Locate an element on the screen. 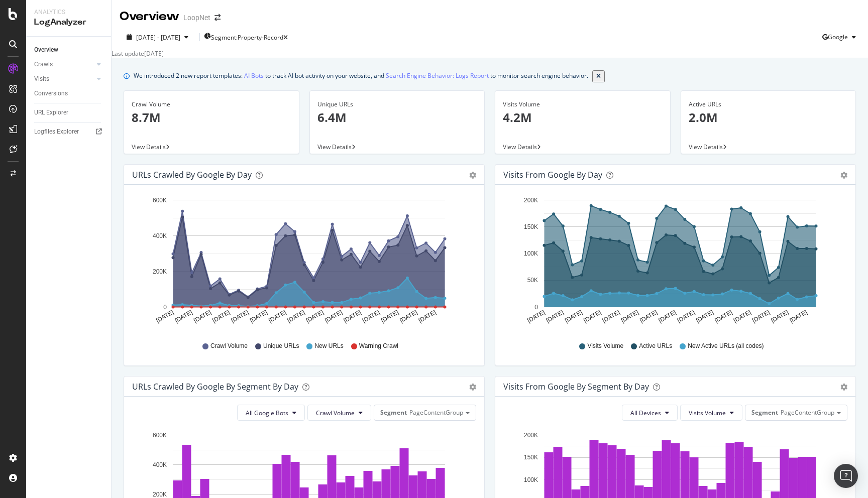  div: Visits from Google By Segment By Day is located at coordinates (576, 386).